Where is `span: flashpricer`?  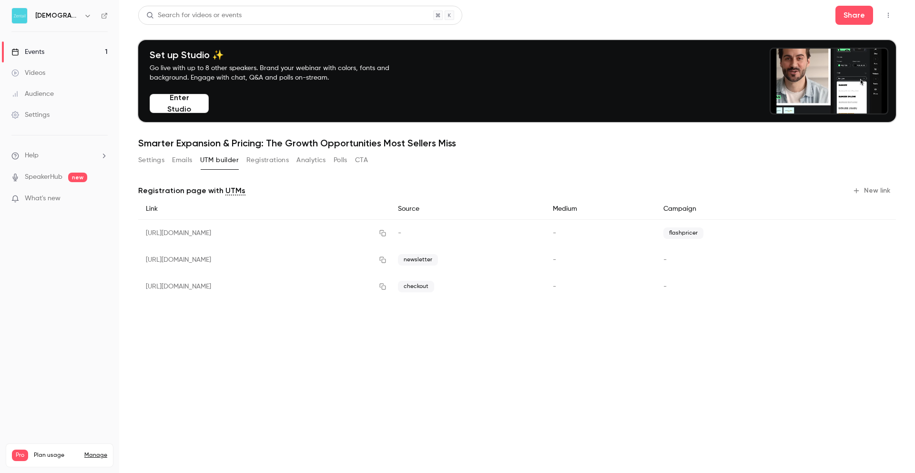 span: flashpricer is located at coordinates (684, 233).